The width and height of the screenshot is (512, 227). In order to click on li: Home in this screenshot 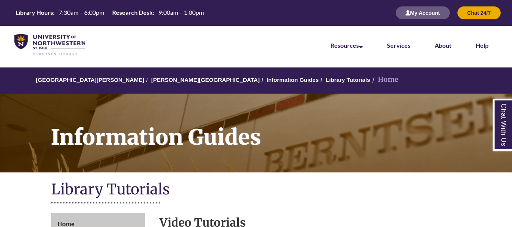, I will do `click(384, 80)`.